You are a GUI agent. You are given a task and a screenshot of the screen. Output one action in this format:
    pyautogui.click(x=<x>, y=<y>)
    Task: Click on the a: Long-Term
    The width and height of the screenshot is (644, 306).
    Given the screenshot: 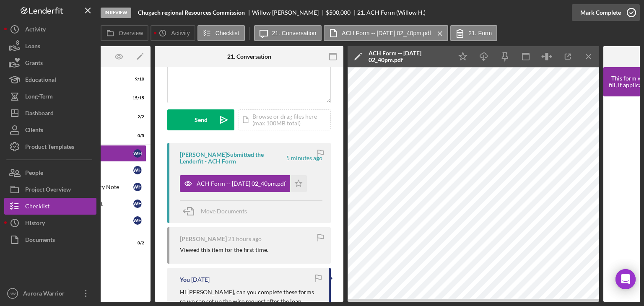 What is the action you would take?
    pyautogui.click(x=50, y=96)
    